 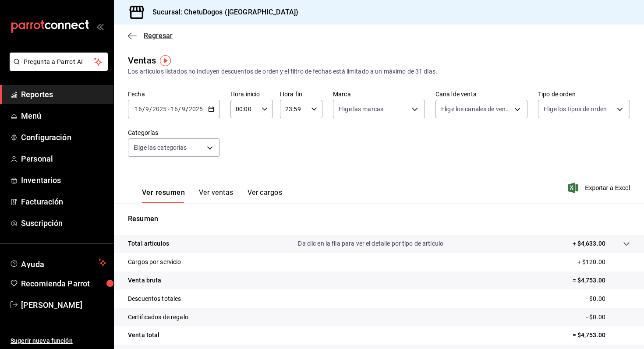 What do you see at coordinates (265, 196) in the screenshot?
I see `button: Ver cargos` at bounding box center [265, 196].